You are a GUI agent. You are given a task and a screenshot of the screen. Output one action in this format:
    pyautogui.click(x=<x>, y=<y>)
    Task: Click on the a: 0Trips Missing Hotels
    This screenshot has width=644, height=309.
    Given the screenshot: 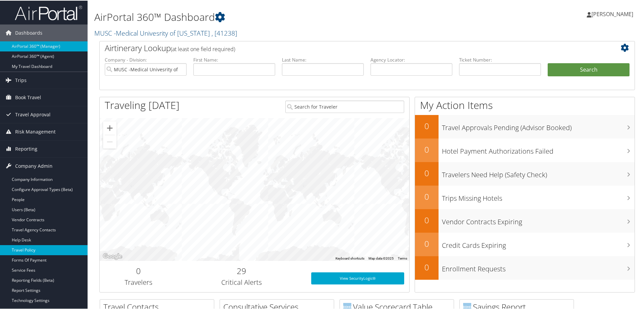 What is the action you would take?
    pyautogui.click(x=525, y=197)
    